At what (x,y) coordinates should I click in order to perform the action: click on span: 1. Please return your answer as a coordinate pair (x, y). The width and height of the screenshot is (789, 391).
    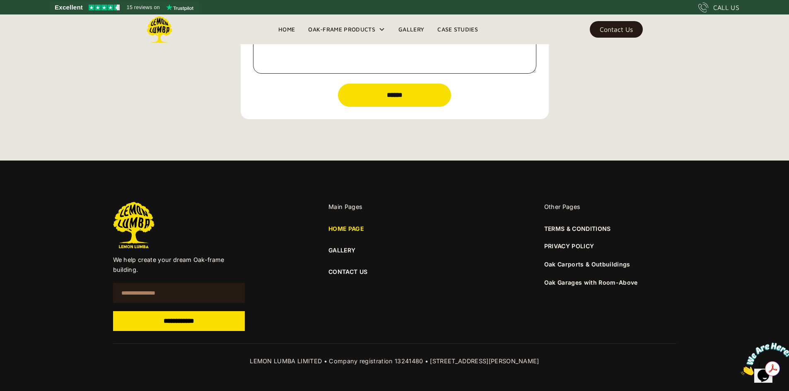
    Looking at the image, I should click on (5, 7).